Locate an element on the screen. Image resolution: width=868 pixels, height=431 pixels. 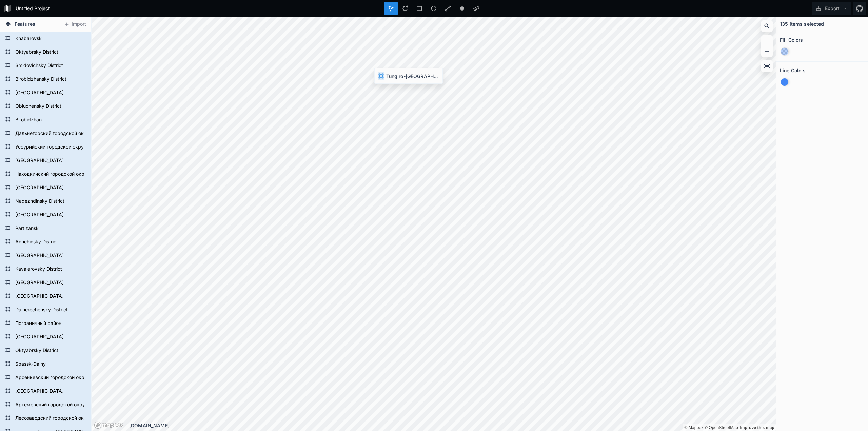
h4: 135 items selected is located at coordinates (802, 23).